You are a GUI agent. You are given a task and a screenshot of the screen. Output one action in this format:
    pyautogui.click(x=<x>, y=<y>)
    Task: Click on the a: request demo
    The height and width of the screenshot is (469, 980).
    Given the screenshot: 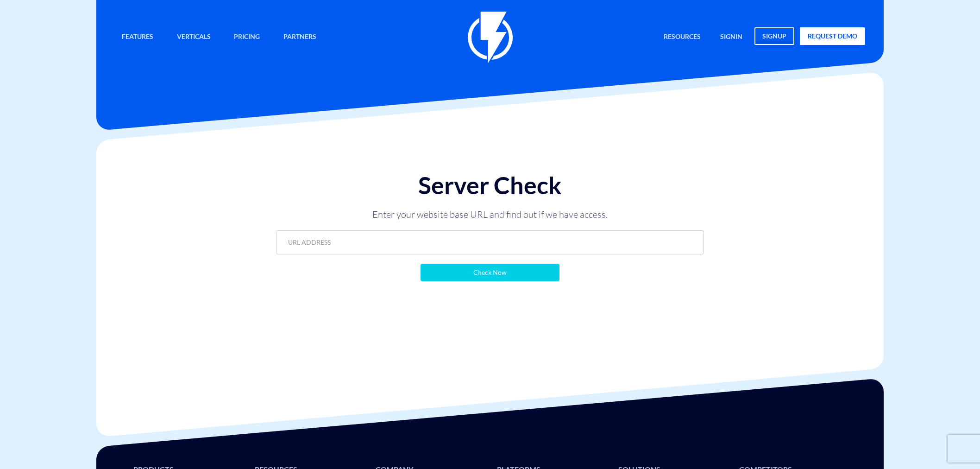 What is the action you would take?
    pyautogui.click(x=832, y=36)
    